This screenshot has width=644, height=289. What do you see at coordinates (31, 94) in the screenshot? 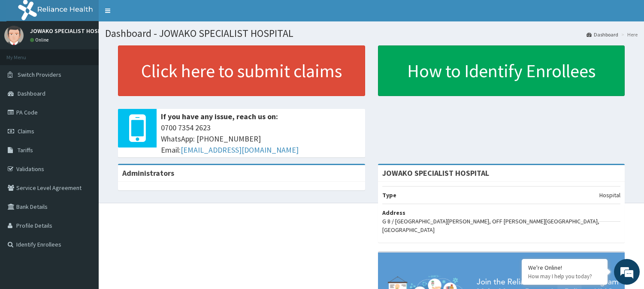
I see `span: Dashboard` at bounding box center [31, 94].